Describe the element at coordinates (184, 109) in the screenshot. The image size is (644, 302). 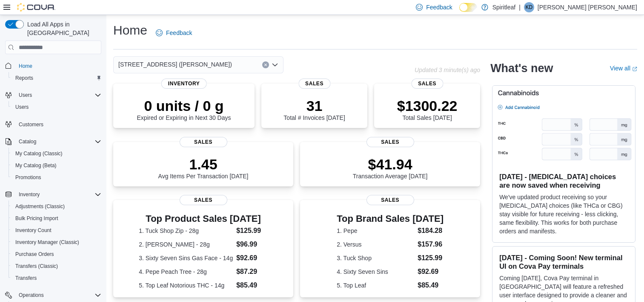
I see `div: Expired or Expiring in Next 30 Days` at that location.